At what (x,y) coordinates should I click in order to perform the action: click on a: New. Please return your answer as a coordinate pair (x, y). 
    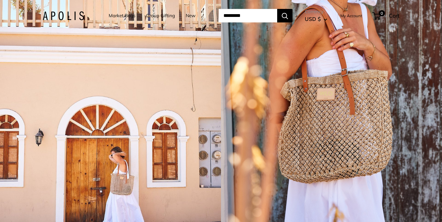
    Looking at the image, I should click on (191, 16).